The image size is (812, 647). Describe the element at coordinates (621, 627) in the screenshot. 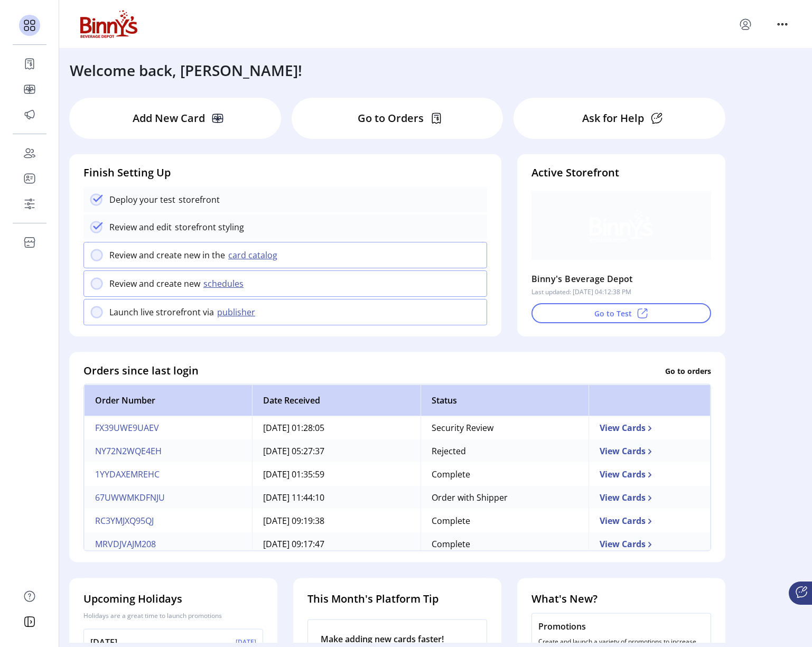

I see `p: Promotions` at that location.